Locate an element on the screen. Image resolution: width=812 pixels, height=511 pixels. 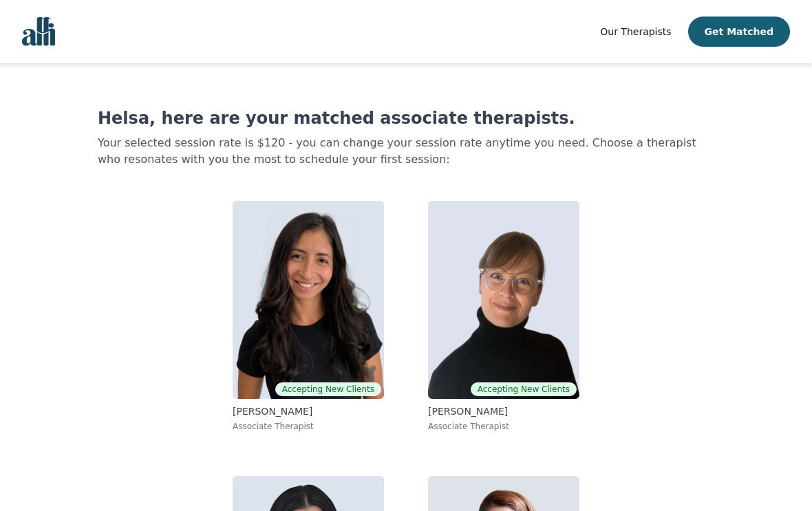
a: Our Therapists is located at coordinates (635, 32).